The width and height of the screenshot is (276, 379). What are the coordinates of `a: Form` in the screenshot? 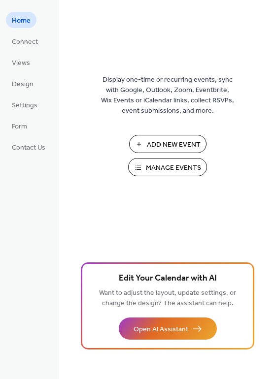 It's located at (19, 126).